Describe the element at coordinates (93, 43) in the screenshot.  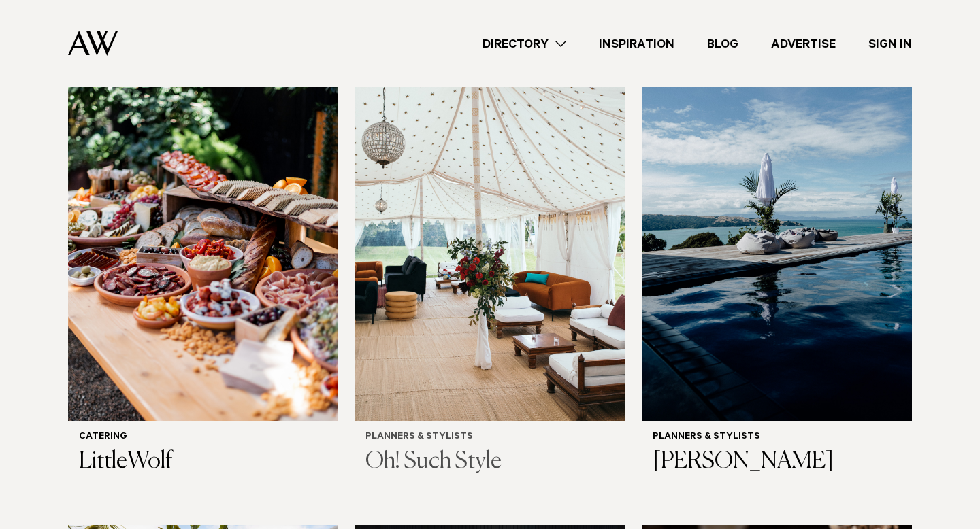
I see `img: Auckland Weddings Logo` at that location.